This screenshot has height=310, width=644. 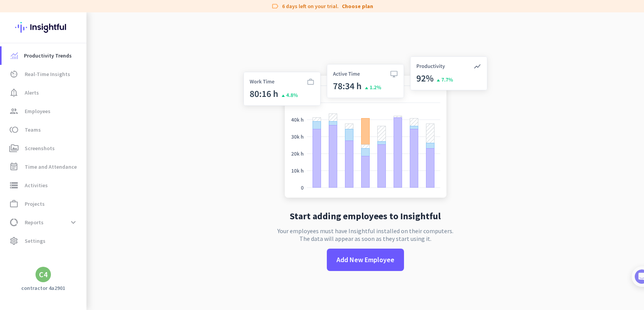 What do you see at coordinates (366, 260) in the screenshot?
I see `button: Add New Employee` at bounding box center [366, 260].